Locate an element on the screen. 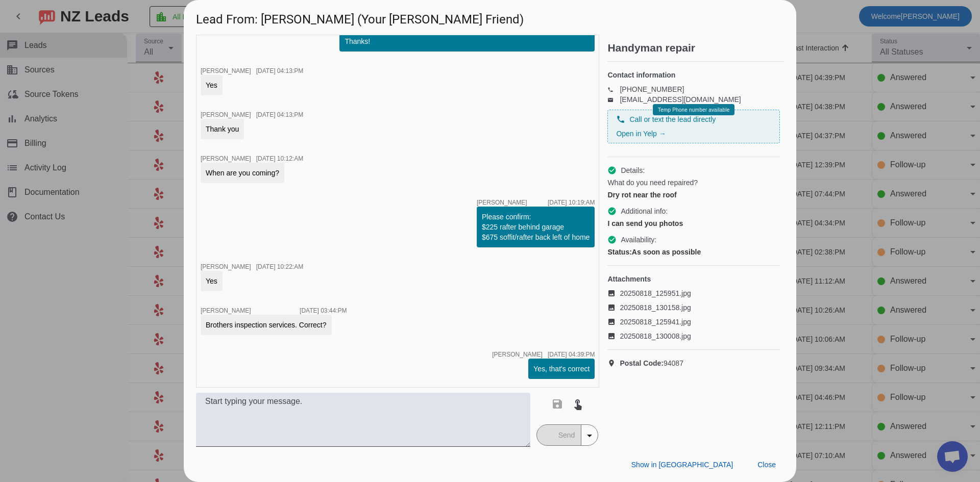 This screenshot has width=980, height=482. a: 20250818_130158.jpg is located at coordinates (693, 307).